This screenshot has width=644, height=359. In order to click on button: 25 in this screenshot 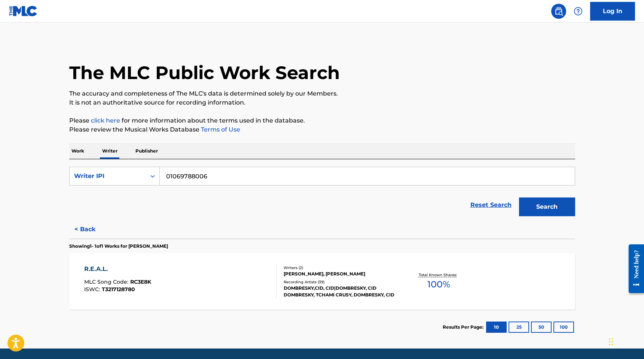, I will do `click(519, 327)`.